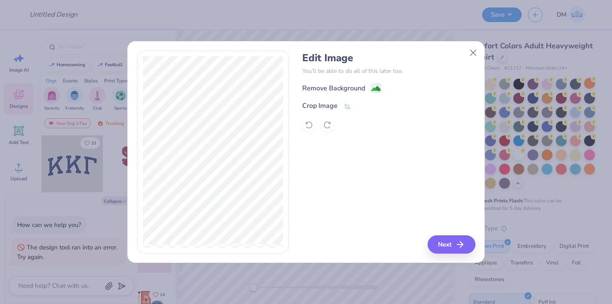 This screenshot has width=612, height=304. Describe the element at coordinates (388, 71) in the screenshot. I see `p: You’ll be able to do all of this later too.` at that location.